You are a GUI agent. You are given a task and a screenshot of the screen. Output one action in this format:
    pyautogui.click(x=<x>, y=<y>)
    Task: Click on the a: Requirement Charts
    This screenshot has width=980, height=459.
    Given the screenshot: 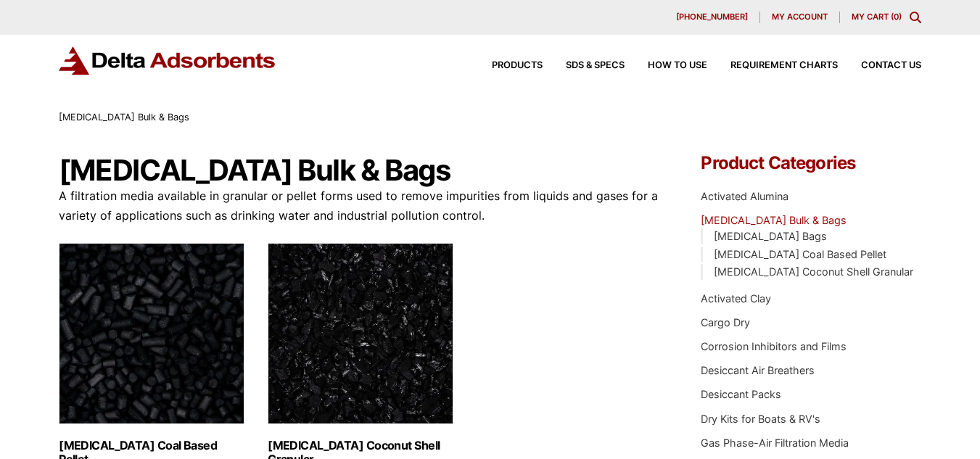 What is the action you would take?
    pyautogui.click(x=772, y=65)
    